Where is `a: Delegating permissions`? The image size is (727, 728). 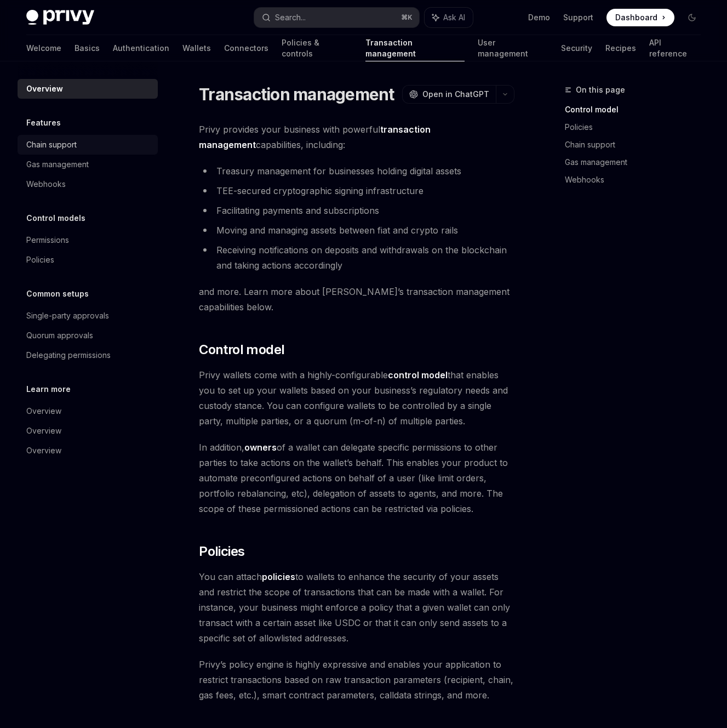 a: Delegating permissions is located at coordinates (88, 355).